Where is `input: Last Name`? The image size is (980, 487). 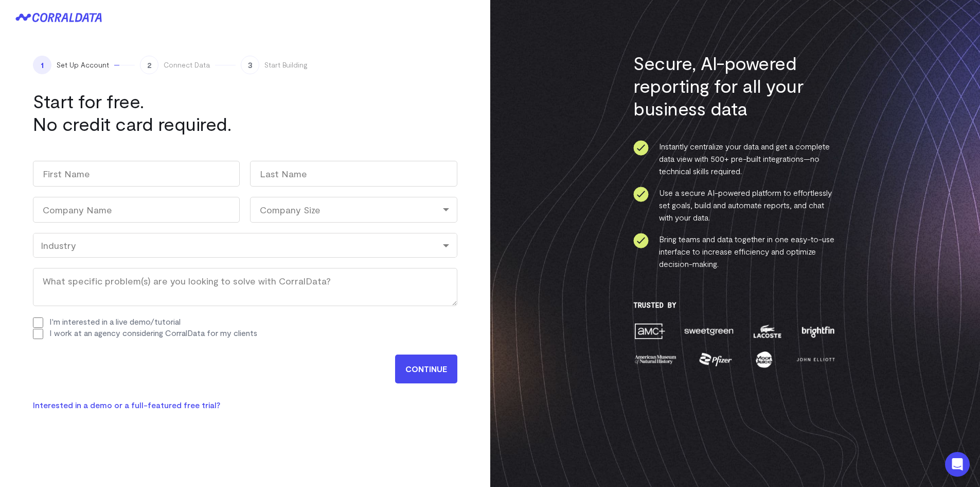 input: Last Name is located at coordinates (353, 174).